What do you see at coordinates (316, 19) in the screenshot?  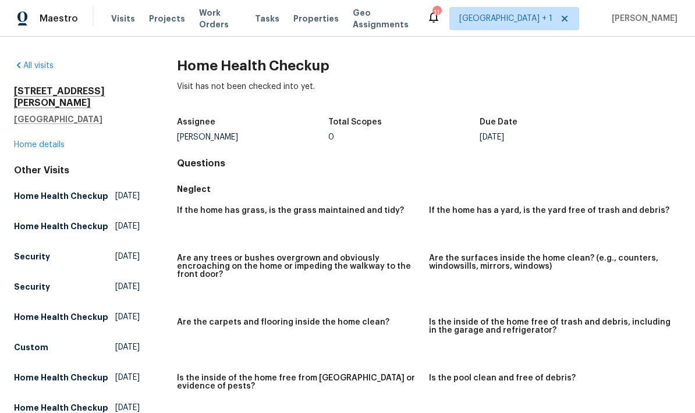 I see `span: Properties` at bounding box center [316, 19].